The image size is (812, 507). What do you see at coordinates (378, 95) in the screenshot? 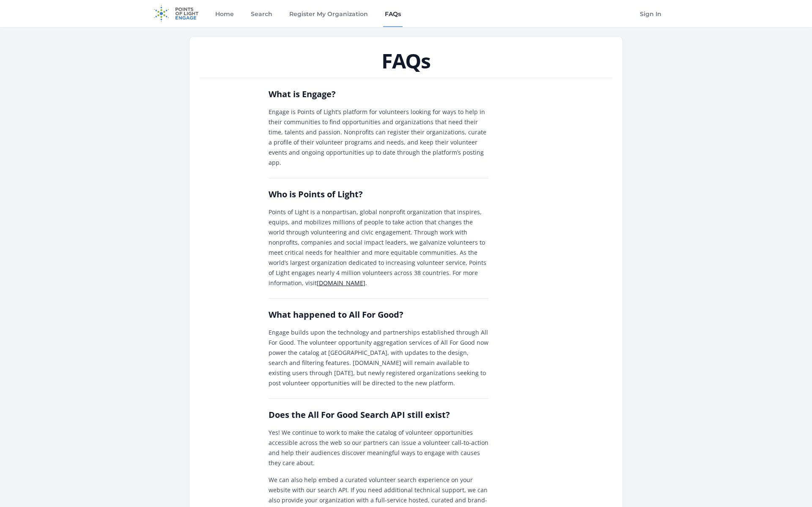
I see `h2: What is Engage?` at bounding box center [378, 95].